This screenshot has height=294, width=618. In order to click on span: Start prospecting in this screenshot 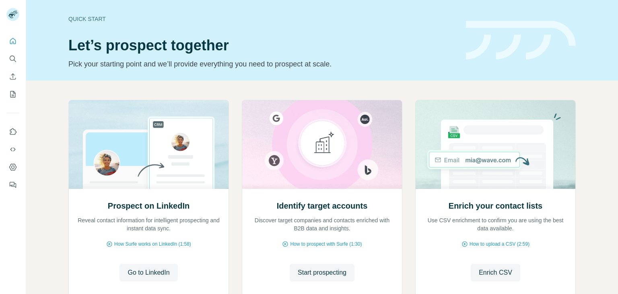, I will do `click(322, 272)`.